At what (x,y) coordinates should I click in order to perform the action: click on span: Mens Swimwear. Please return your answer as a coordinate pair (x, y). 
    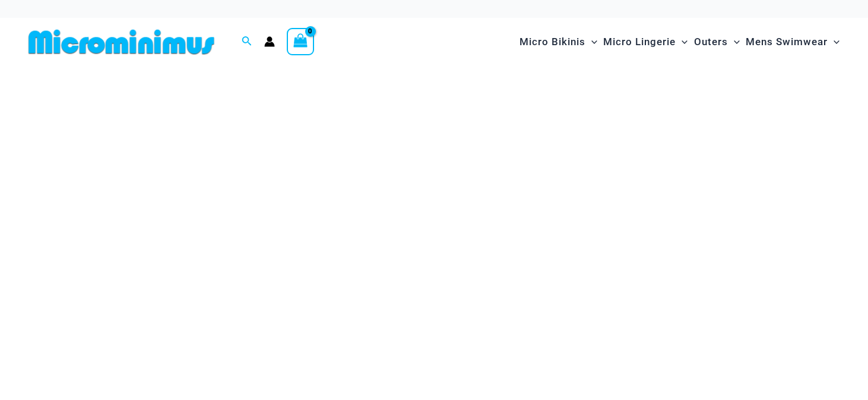
    Looking at the image, I should click on (787, 41).